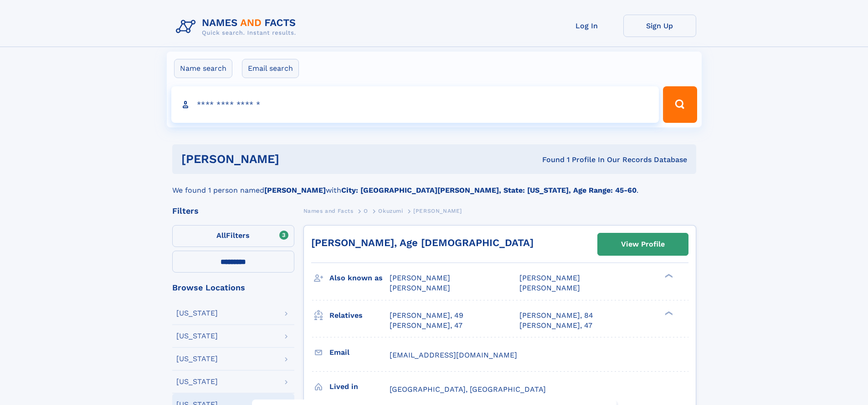 This screenshot has width=868, height=405. I want to click on a: O, so click(366, 211).